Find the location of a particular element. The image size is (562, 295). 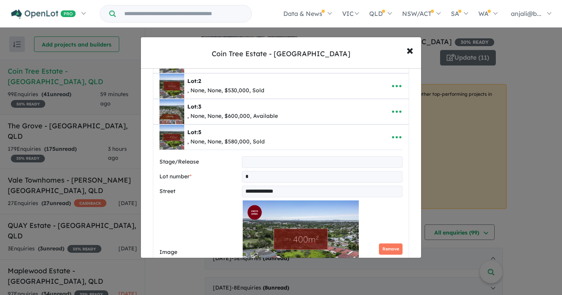

img: Openlot PRO Logo White is located at coordinates (43, 14).